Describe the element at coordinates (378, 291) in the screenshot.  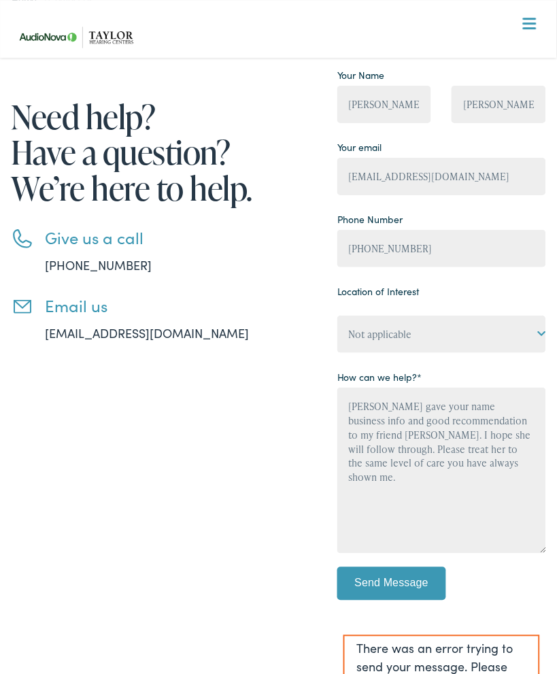
I see `label: Location of Interest` at that location.